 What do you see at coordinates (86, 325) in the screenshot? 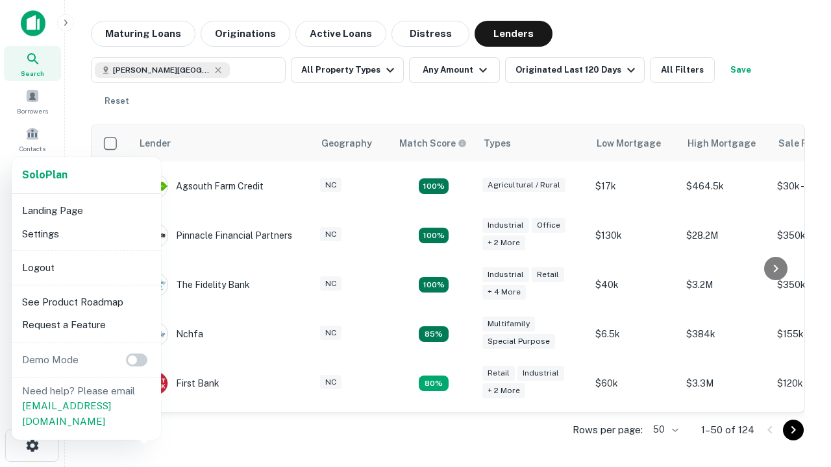
I see `li: Request a Feature` at bounding box center [86, 325].